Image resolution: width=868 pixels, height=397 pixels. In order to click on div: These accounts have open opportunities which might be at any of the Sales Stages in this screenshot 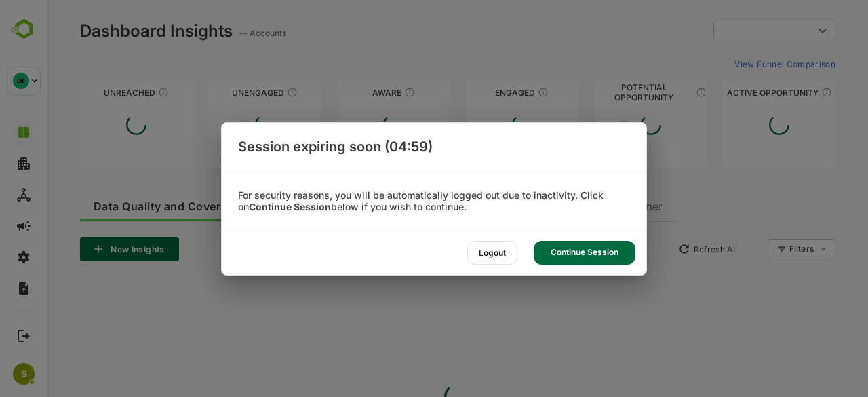, I will do `click(780, 92)`.